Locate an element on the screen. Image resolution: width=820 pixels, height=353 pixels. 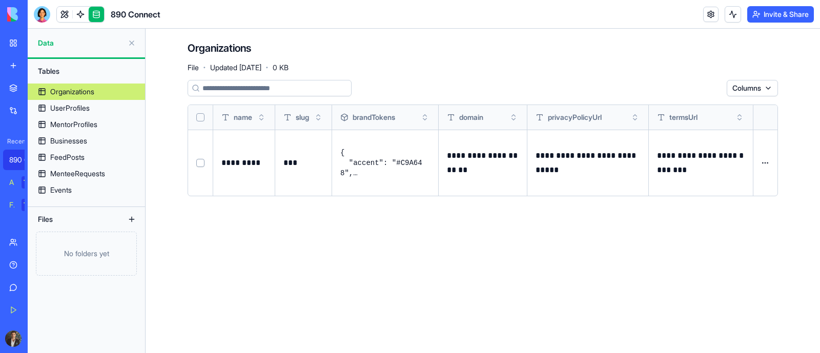
div: Businesses is located at coordinates (69, 141).